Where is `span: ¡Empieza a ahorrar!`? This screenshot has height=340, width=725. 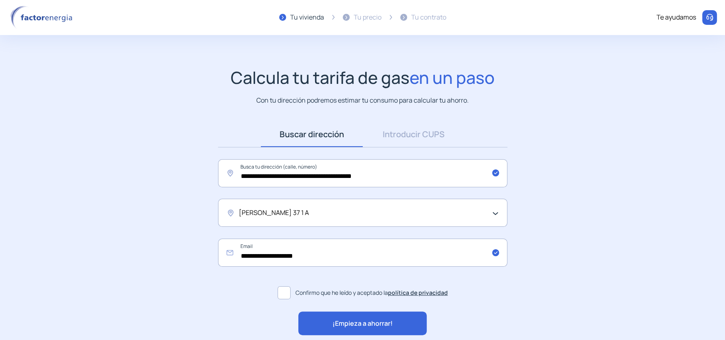 span: ¡Empieza a ahorrar! is located at coordinates (363, 324).